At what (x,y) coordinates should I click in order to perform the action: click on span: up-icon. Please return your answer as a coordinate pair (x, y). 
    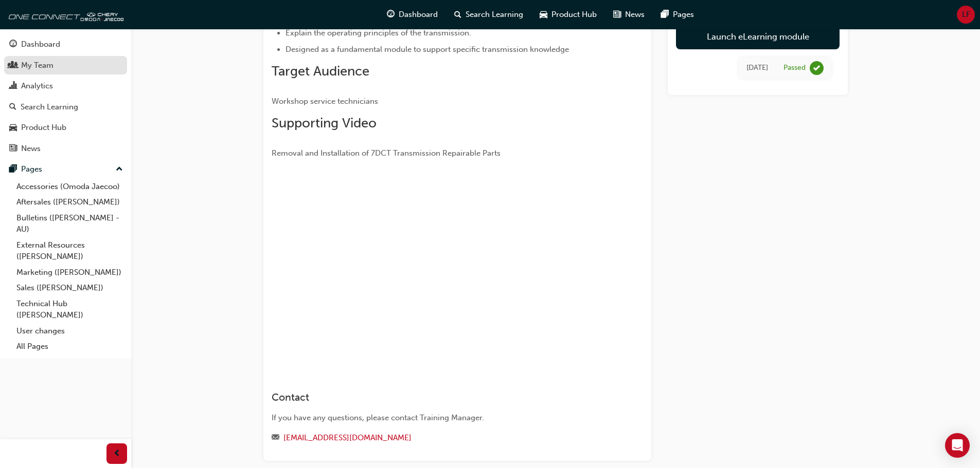
    Looking at the image, I should click on (120, 170).